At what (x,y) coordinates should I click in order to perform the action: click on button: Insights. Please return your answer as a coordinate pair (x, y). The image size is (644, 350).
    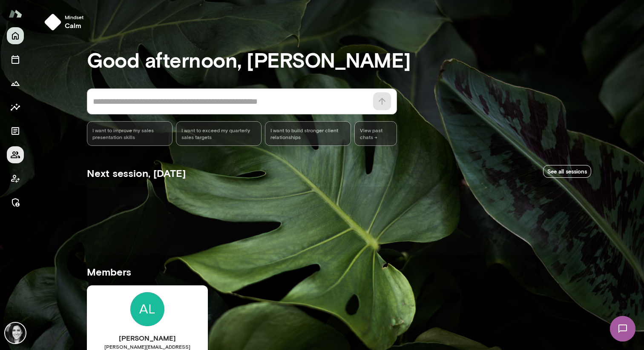
    Looking at the image, I should click on (16, 107).